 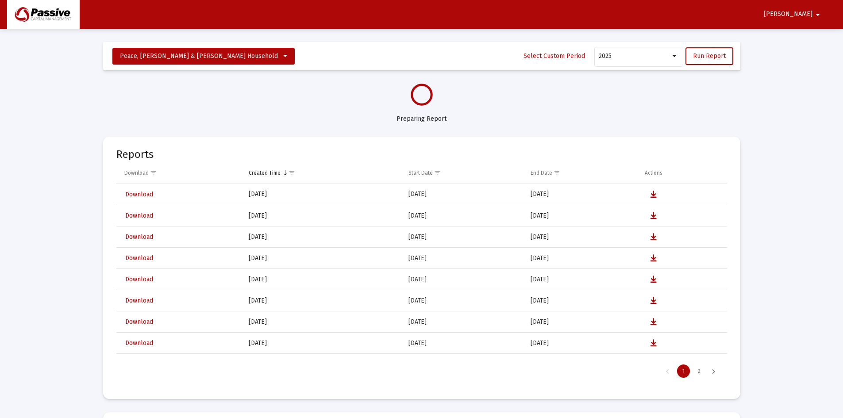 What do you see at coordinates (265, 173) in the screenshot?
I see `div: Created Time` at bounding box center [265, 173].